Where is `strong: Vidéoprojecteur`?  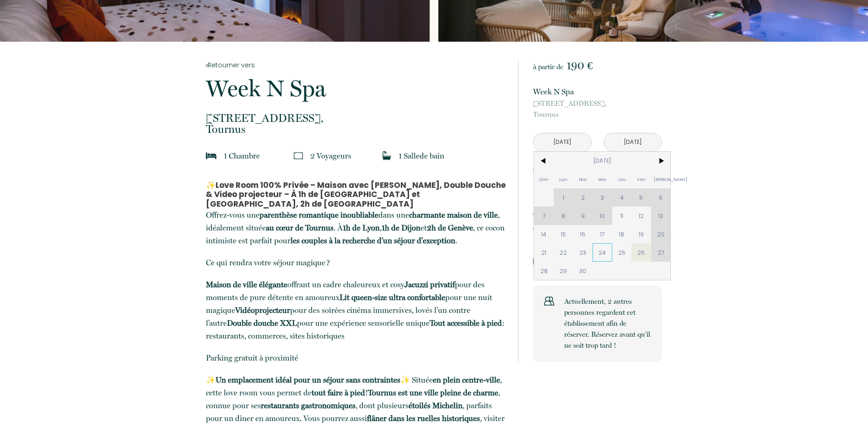
strong: Vidéoprojecteur is located at coordinates (263, 310).